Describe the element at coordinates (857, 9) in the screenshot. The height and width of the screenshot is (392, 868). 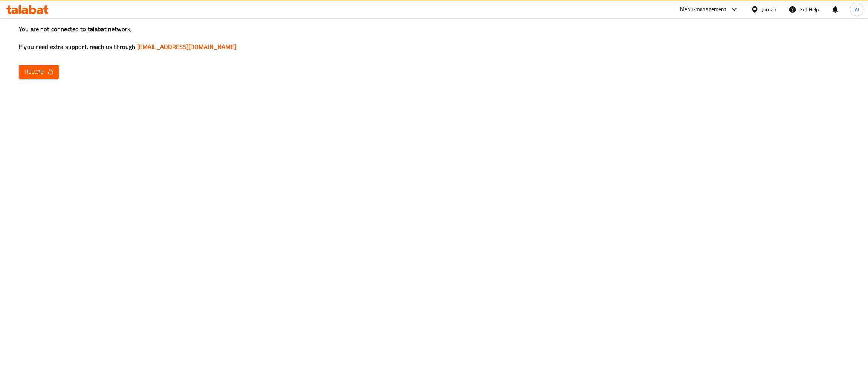
I see `span: W` at that location.